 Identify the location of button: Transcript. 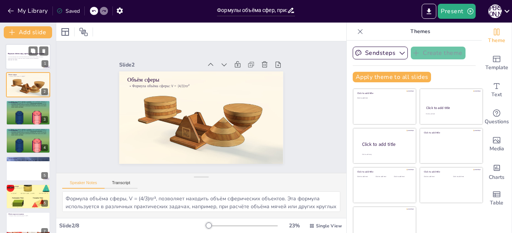
(121, 184).